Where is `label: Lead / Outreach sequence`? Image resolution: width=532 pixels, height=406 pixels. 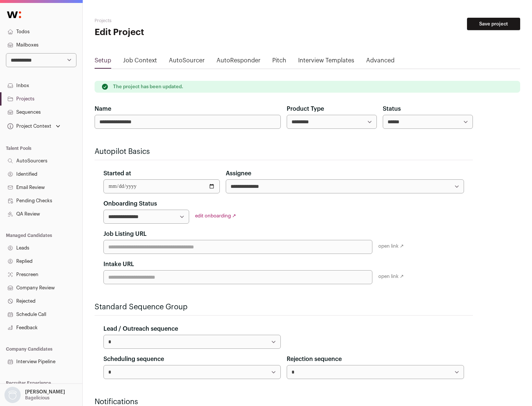 label: Lead / Outreach sequence is located at coordinates (140, 328).